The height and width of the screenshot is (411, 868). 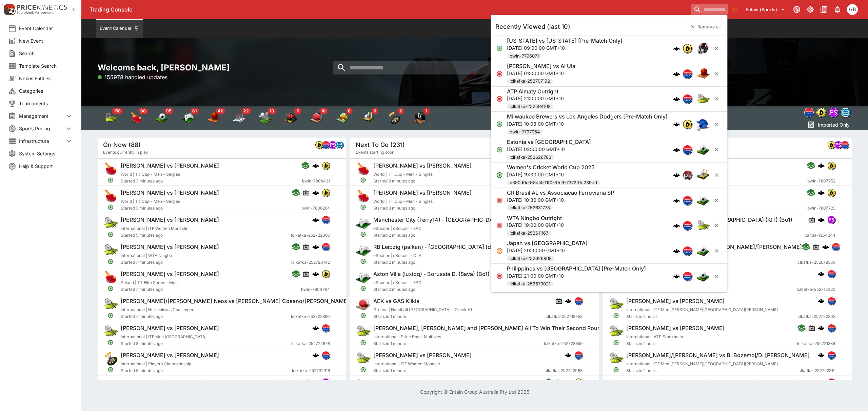 What do you see at coordinates (709, 9) in the screenshot?
I see `input: search` at bounding box center [709, 9].